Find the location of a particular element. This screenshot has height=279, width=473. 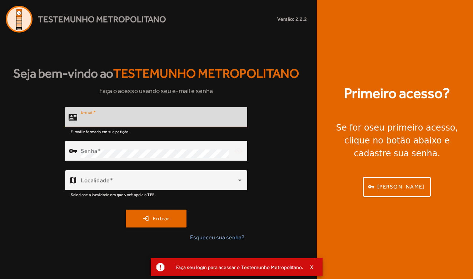

img: Logo Agenda is located at coordinates (19, 19).